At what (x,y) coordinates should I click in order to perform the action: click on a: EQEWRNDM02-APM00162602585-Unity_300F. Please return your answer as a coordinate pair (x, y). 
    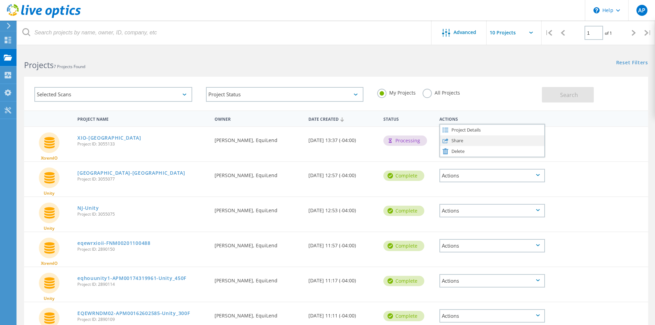
    Looking at the image, I should click on (133, 313).